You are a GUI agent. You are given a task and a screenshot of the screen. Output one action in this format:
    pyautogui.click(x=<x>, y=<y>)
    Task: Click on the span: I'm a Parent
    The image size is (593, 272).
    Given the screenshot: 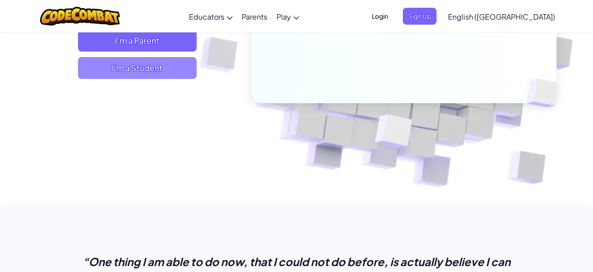 What is the action you would take?
    pyautogui.click(x=137, y=41)
    